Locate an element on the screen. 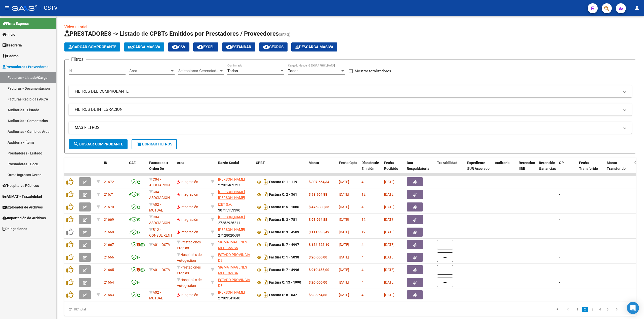  a: 1 is located at coordinates (577, 310).